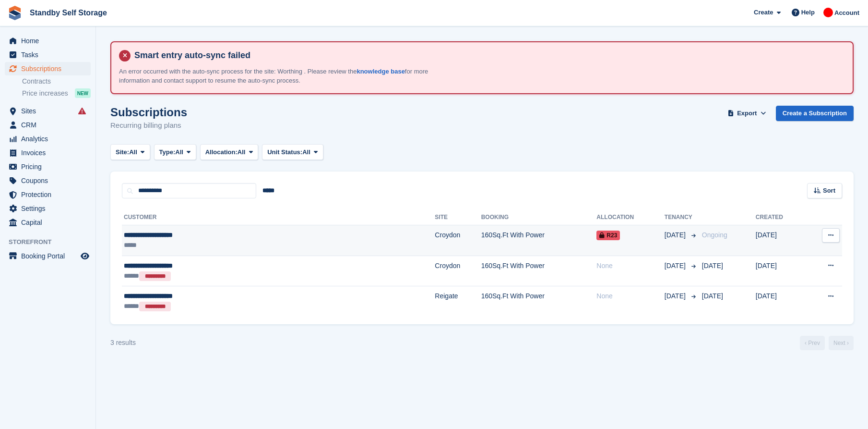  I want to click on div: NEW, so click(83, 93).